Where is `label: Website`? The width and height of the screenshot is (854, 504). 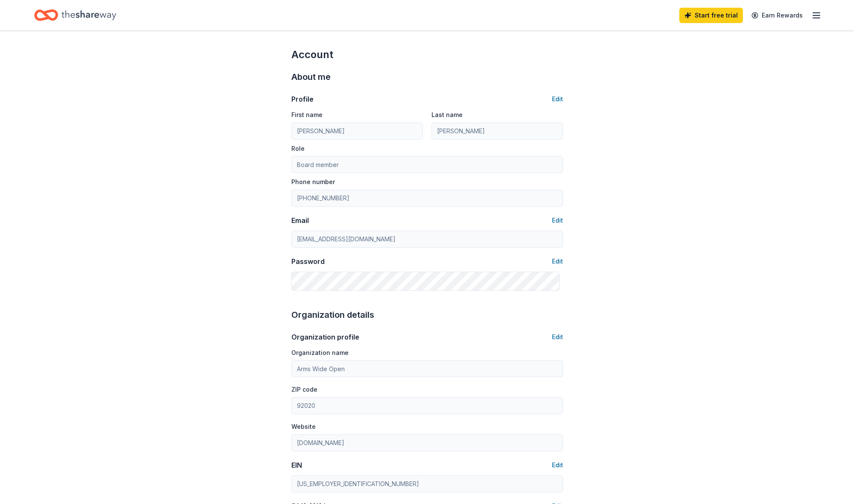
label: Website is located at coordinates (303, 426).